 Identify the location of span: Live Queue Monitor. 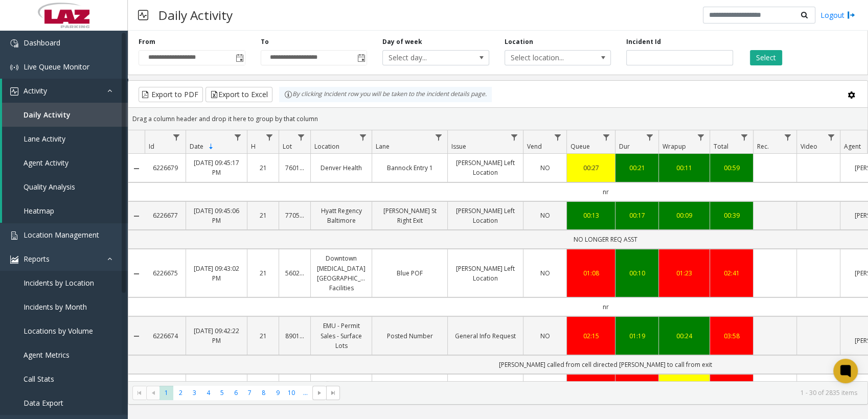
(56, 67).